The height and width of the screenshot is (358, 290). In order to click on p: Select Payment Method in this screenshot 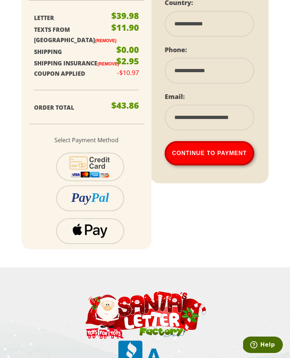, I will do `click(86, 140)`.